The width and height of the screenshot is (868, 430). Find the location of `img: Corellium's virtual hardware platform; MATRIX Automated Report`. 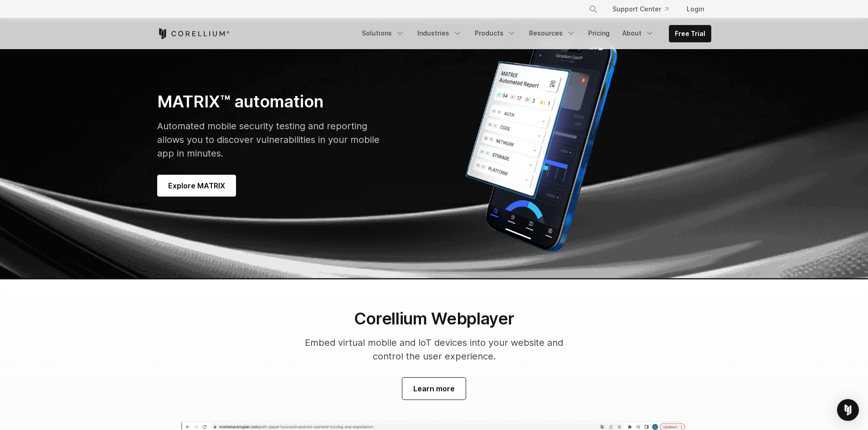

img: Corellium's virtual hardware platform; MATRIX Automated Report is located at coordinates (541, 144).